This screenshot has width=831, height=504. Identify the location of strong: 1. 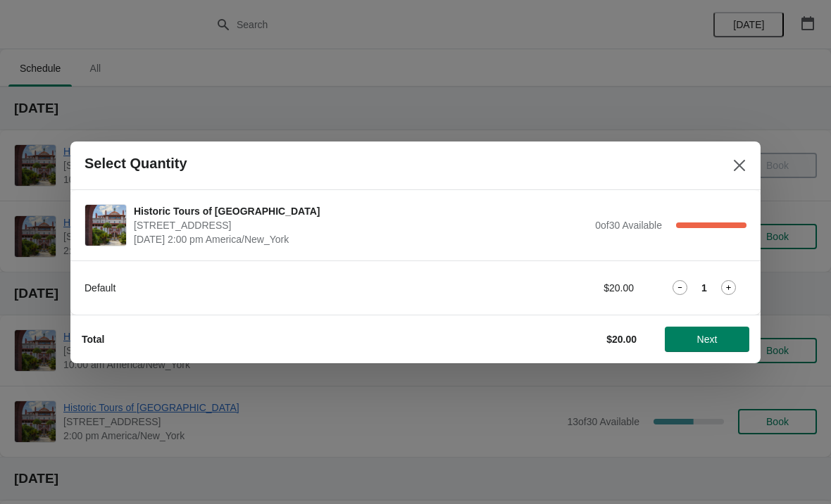
(705, 288).